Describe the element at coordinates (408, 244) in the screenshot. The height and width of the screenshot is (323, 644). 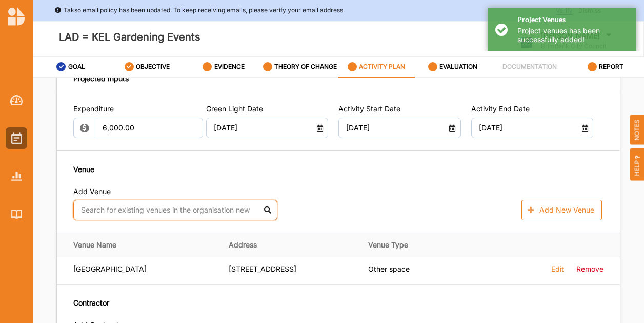
I see `th: Venue Type` at that location.